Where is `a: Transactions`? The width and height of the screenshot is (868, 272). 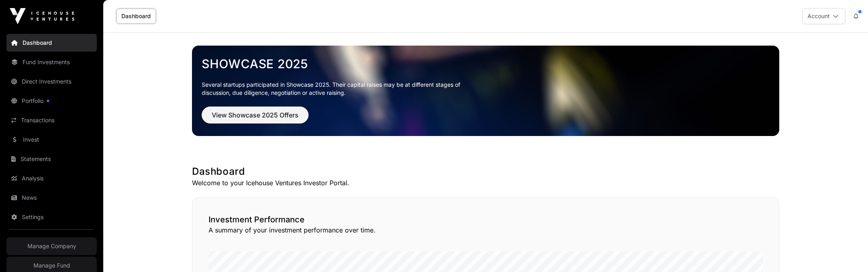 a: Transactions is located at coordinates (51, 120).